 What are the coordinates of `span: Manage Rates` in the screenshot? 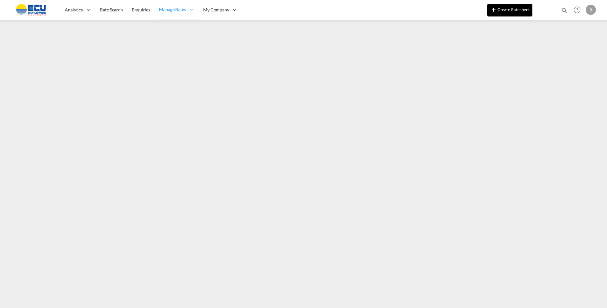 It's located at (172, 10).